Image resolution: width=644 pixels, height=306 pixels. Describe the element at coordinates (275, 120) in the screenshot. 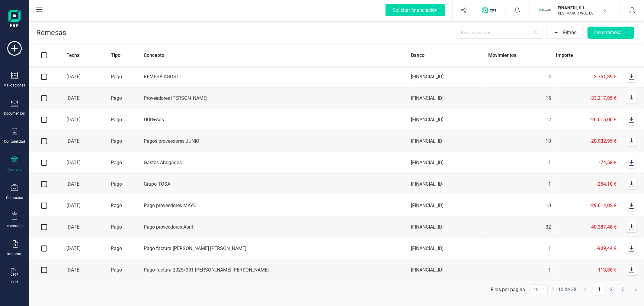

I see `td: HUB+Ads` at that location.